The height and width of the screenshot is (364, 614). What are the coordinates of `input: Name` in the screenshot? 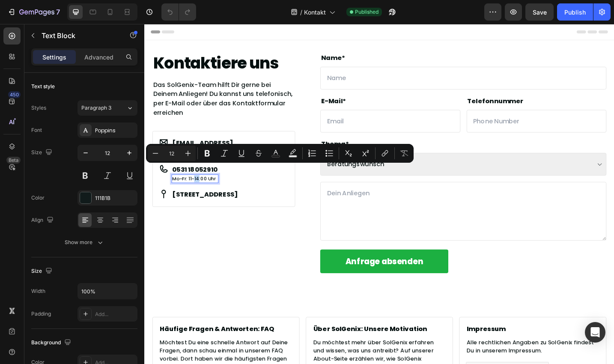 It's located at (349, 59).